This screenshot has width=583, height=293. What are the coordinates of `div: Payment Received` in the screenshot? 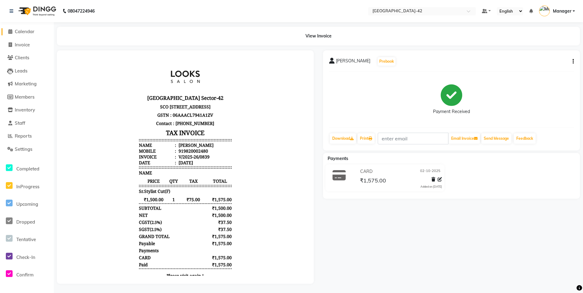 It's located at (451, 112).